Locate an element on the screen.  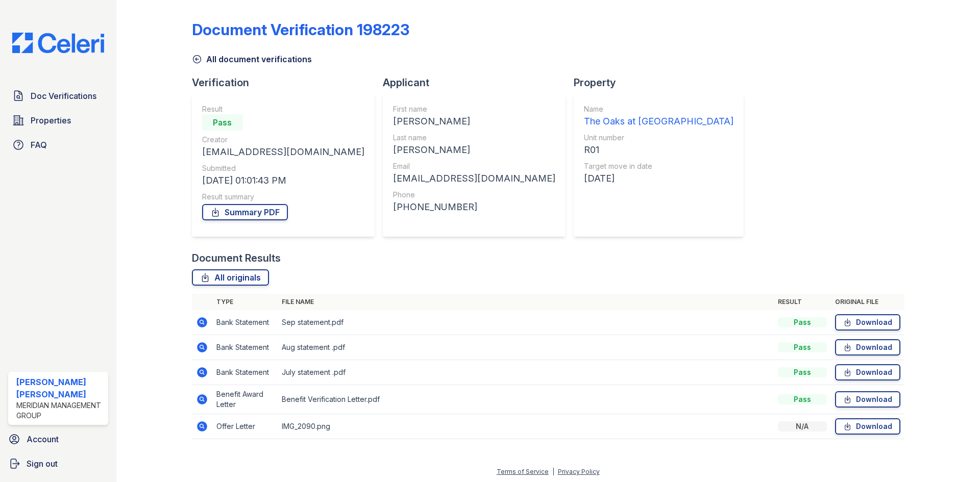
div: R01 is located at coordinates (659, 150).